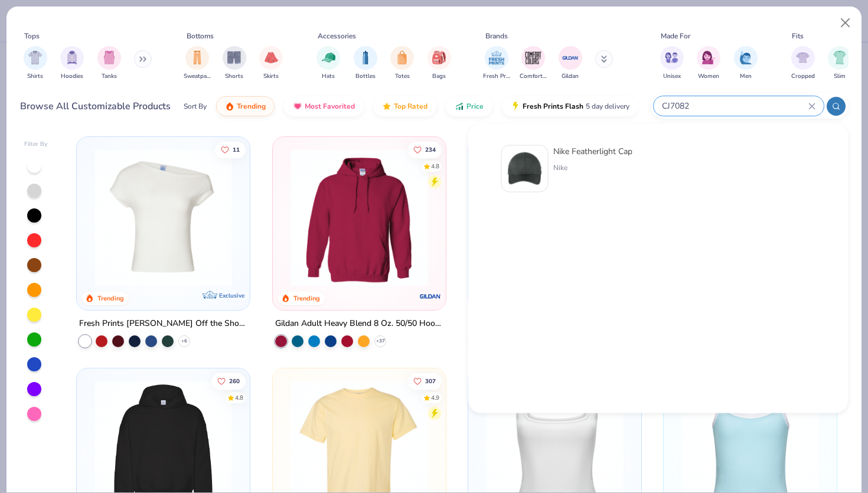  Describe the element at coordinates (359, 324) in the screenshot. I see `div: Gildan Adult Heavy Blend 8 Oz. 50/50 Hooded Sweatshirt` at that location.